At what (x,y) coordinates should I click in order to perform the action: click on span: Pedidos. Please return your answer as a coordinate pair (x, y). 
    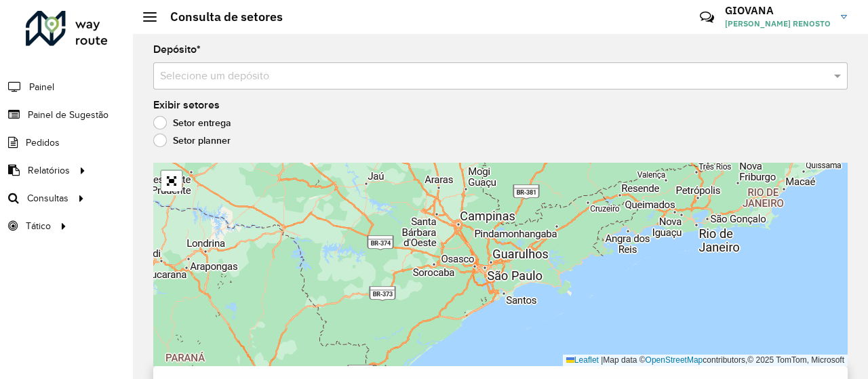
    Looking at the image, I should click on (42, 142).